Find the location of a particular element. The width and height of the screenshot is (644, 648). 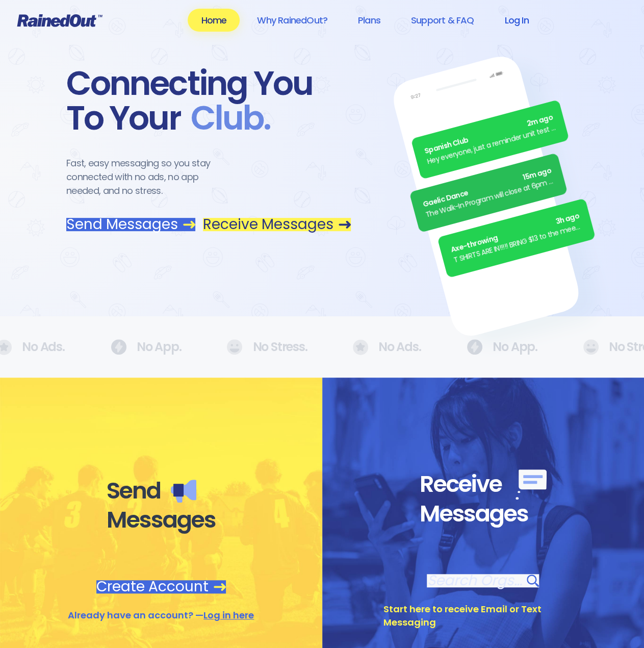

span: 2m ago is located at coordinates (540, 121).